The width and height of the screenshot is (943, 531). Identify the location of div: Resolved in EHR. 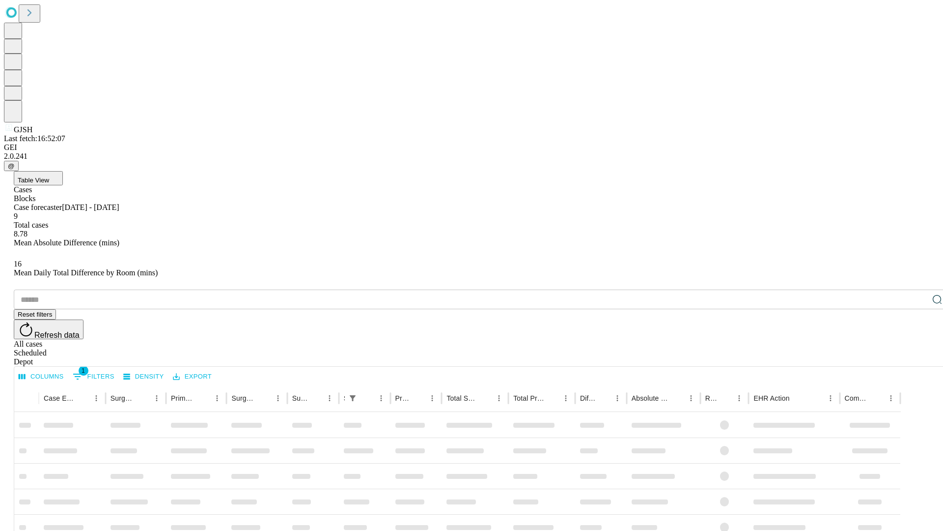
(712, 398).